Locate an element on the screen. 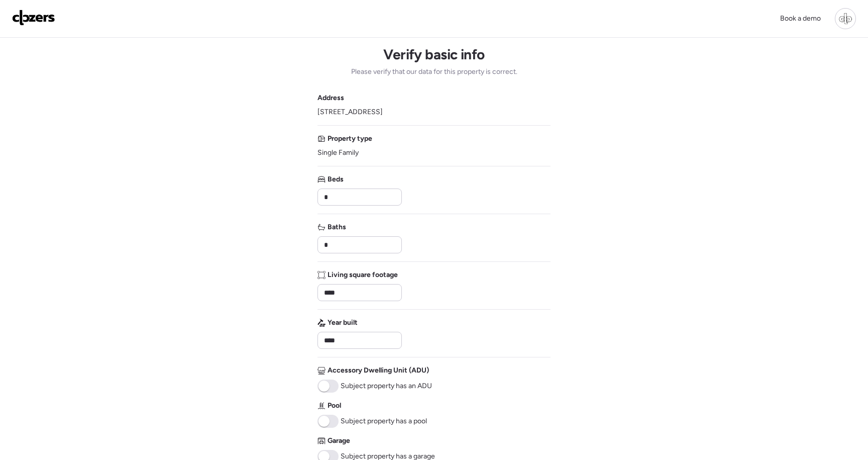 The image size is (868, 460). span: Subject property has a pool is located at coordinates (384, 421).